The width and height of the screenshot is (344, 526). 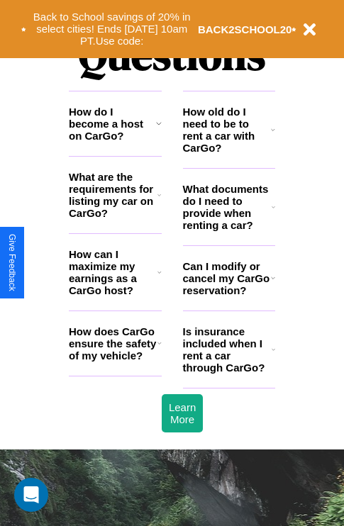 I want to click on button: Learn More, so click(x=182, y=413).